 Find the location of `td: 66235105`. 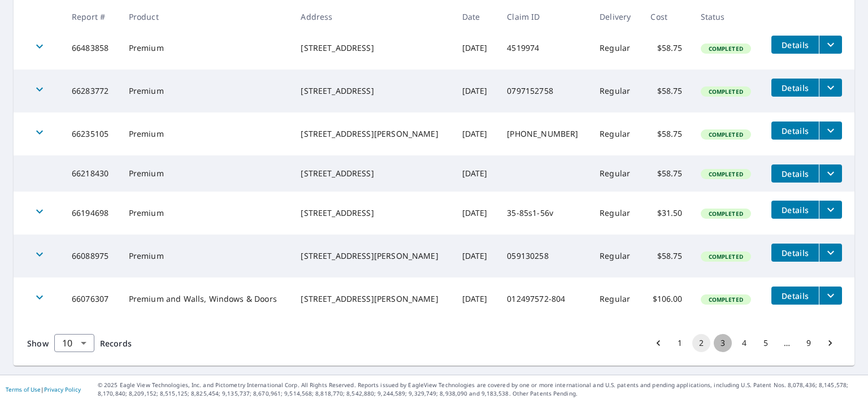

td: 66235105 is located at coordinates (91, 134).